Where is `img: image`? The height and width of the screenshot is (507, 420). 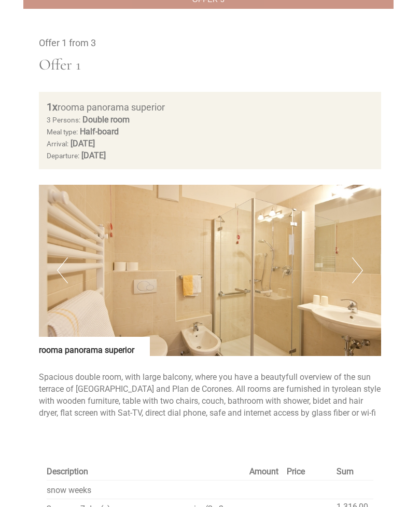 img: image is located at coordinates (210, 270).